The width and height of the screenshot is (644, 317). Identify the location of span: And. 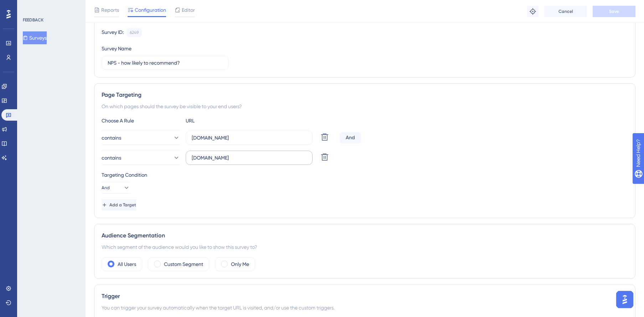
(105, 188).